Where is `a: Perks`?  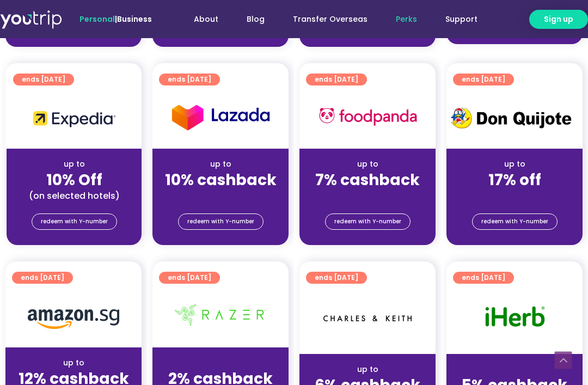 a: Perks is located at coordinates (406, 19).